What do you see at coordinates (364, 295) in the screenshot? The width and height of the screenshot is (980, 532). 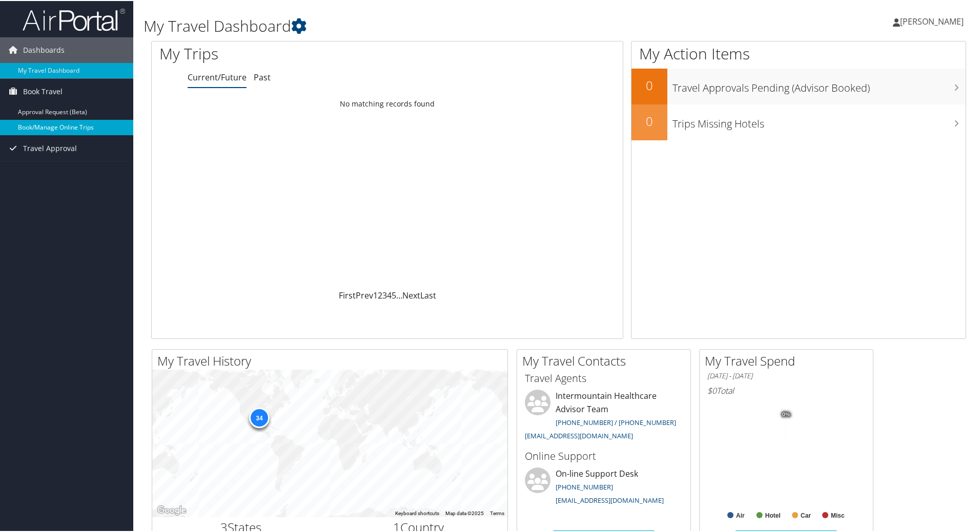 I see `a: Prev` at bounding box center [364, 295].